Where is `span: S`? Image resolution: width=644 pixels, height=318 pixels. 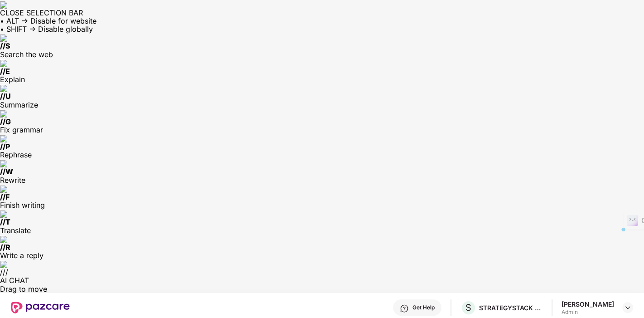
span: S is located at coordinates (468, 308).